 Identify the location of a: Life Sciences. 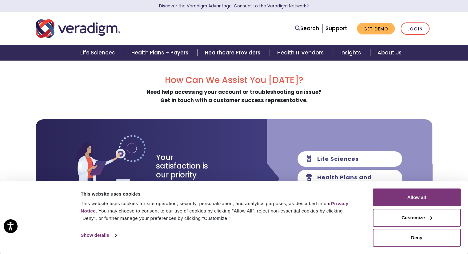
(98, 53).